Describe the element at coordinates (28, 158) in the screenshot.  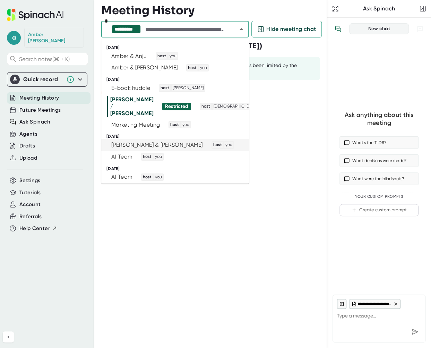
I see `button: Upload` at that location.